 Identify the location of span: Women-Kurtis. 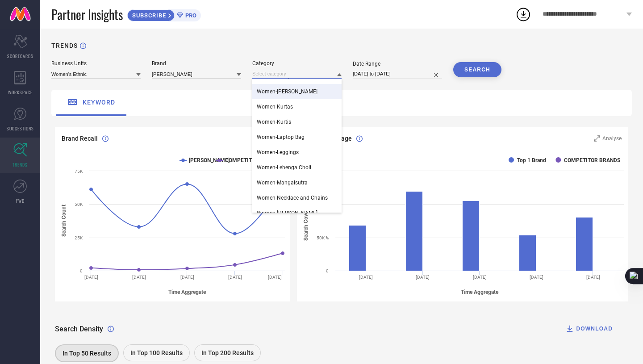
(274, 122).